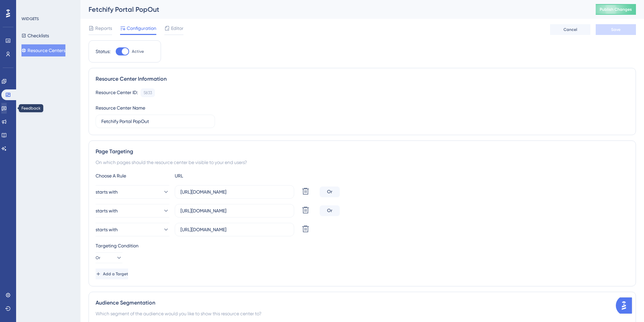 The height and width of the screenshot is (322, 644). What do you see at coordinates (133, 176) in the screenshot?
I see `div: Choose A Rule` at bounding box center [133, 176].